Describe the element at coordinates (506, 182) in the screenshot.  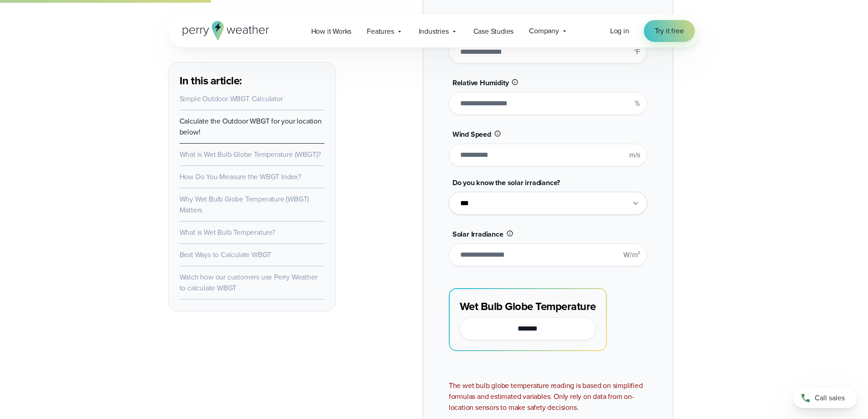
I see `span: Do you know the solar irradiance?` at that location.